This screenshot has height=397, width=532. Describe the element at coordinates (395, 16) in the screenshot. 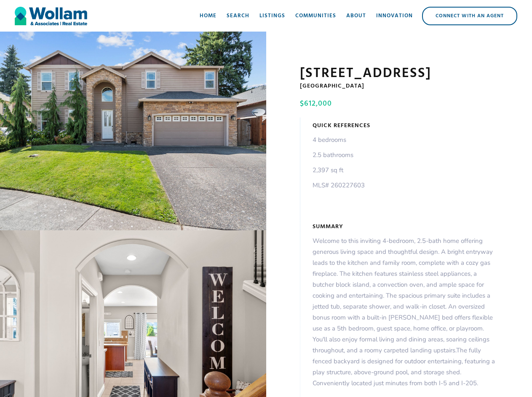

I see `div: Innovation` at that location.